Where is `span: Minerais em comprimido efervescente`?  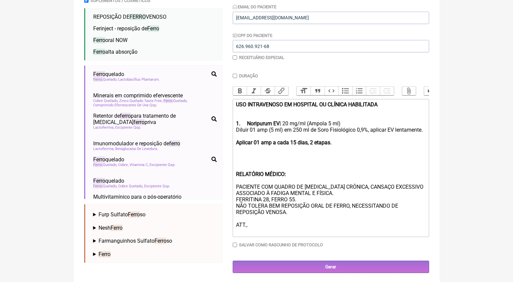
span: Minerais em comprimido efervescente is located at coordinates (138, 95).